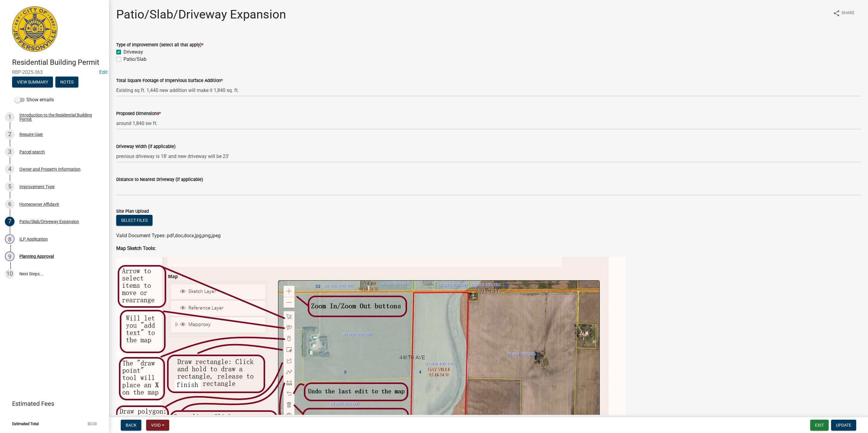 This screenshot has width=868, height=433. What do you see at coordinates (819, 425) in the screenshot?
I see `button: Exit` at bounding box center [819, 425].